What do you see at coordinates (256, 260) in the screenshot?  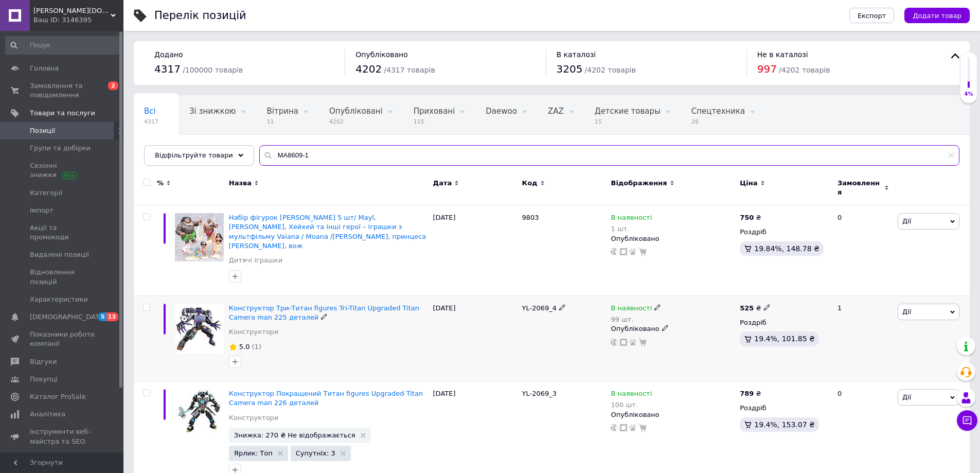 I see `a: Дитячі іграшки` at bounding box center [256, 260].